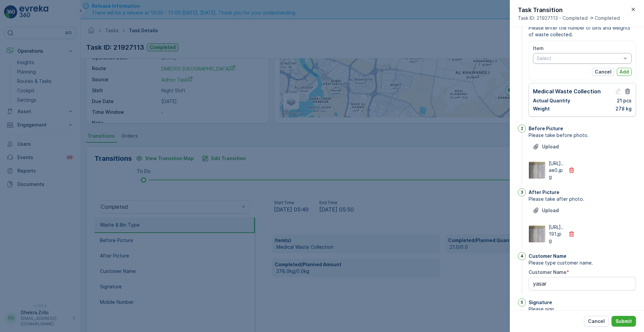  Describe the element at coordinates (569, 10) in the screenshot. I see `p: Task Transition` at that location.